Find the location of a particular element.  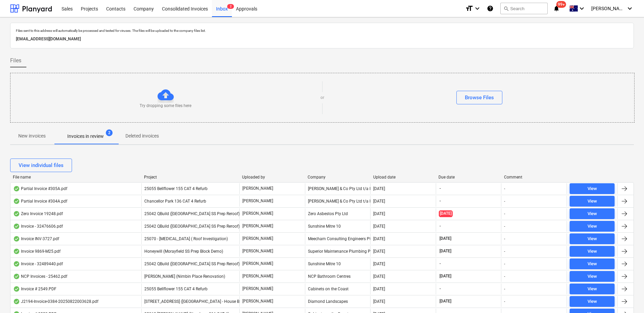

p: Files sent to this address will automatically be processed and tested for viruses. The files will... is located at coordinates (322, 31).